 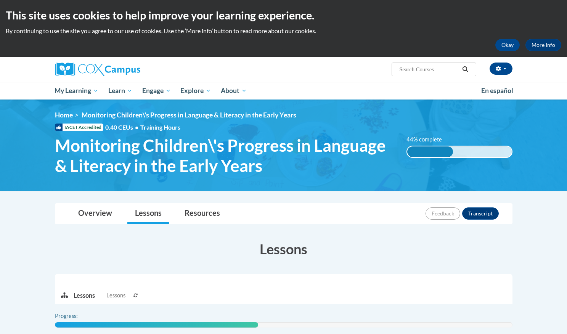 What do you see at coordinates (507, 45) in the screenshot?
I see `button: Okay` at bounding box center [507, 45].